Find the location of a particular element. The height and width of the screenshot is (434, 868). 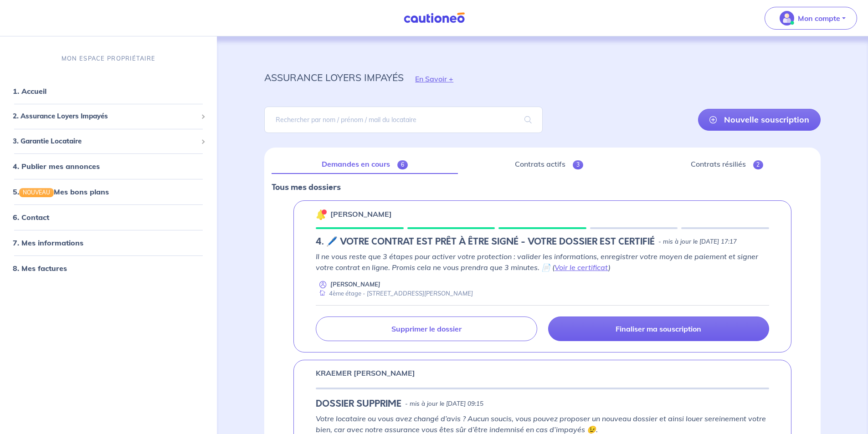

a: Voir le certificat is located at coordinates (582, 267).